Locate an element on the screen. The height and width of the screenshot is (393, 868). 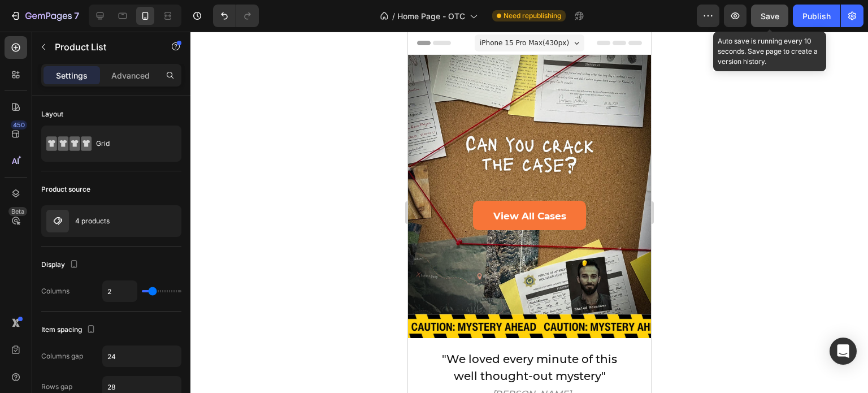
div: Undo/Redo is located at coordinates (236, 16).